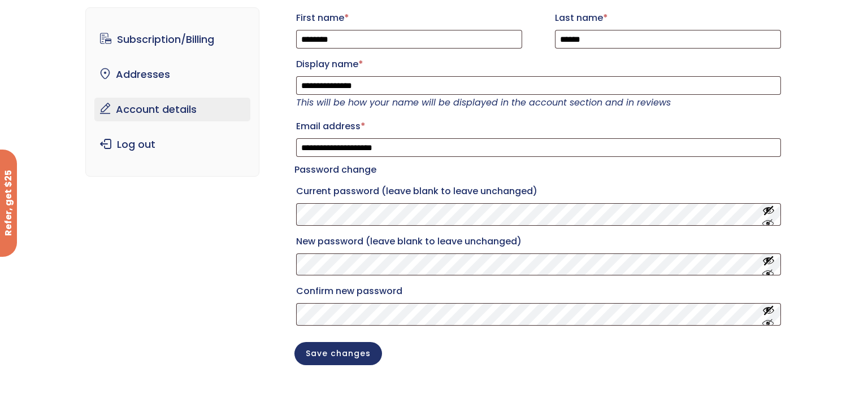 This screenshot has height=412, width=868. What do you see at coordinates (172, 39) in the screenshot?
I see `a: Subscription/Billing` at bounding box center [172, 39].